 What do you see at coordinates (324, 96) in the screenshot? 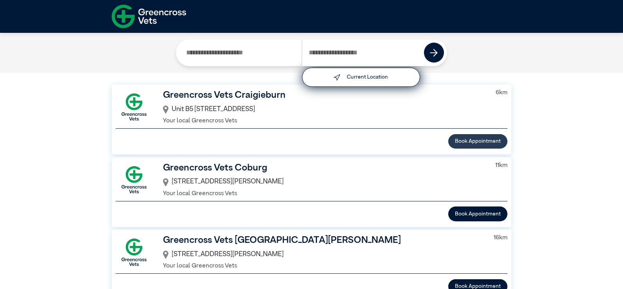
I see `h3: Greencross Vets Craigieburn` at bounding box center [324, 96].